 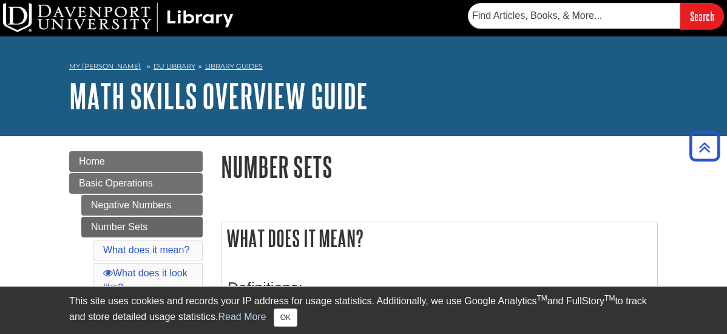 What do you see at coordinates (705, 146) in the screenshot?
I see `a: Back to Top` at bounding box center [705, 146].